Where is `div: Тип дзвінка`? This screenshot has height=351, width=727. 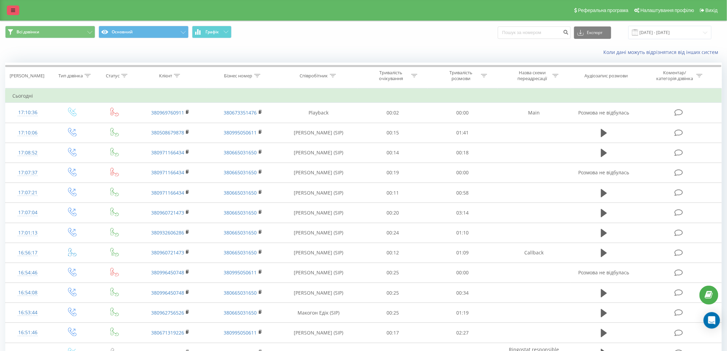
div: Тип дзвінка is located at coordinates (70, 76).